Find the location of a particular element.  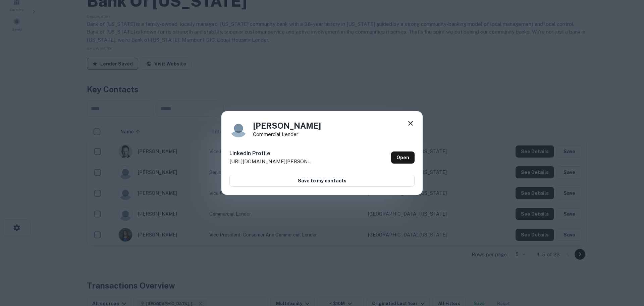

div: Chat Widget is located at coordinates (627, 268).